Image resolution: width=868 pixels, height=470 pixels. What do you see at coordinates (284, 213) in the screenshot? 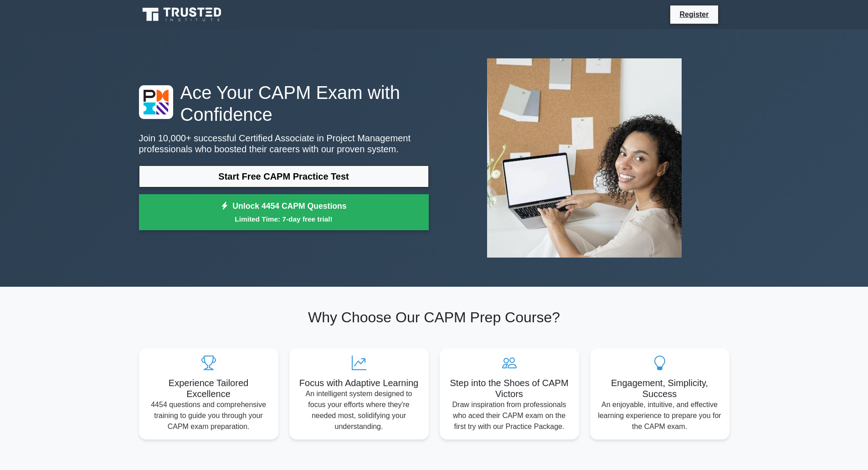
I see `a: Unlock 4454 CAPM QuestionsLimited Time: 7-day free trial!` at bounding box center [284, 213].